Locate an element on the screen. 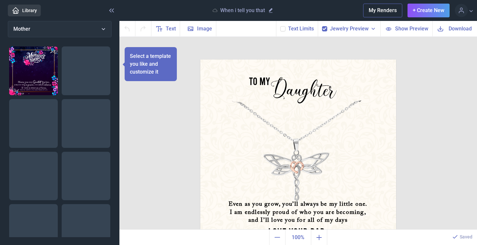  button: Actual size is located at coordinates (298, 237).